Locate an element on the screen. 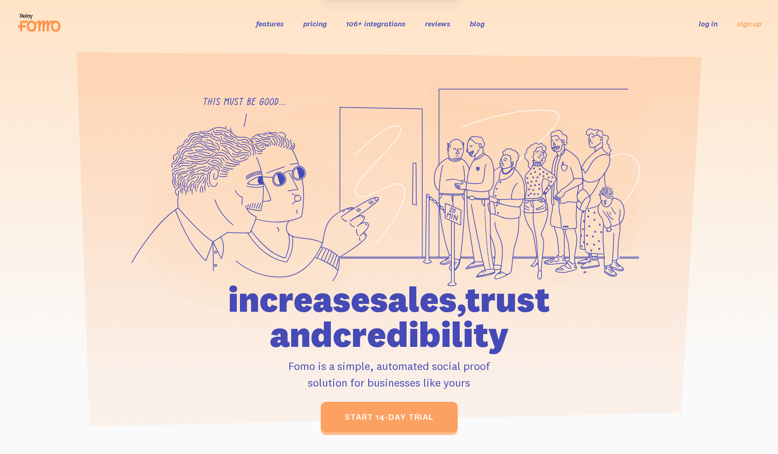 The image size is (778, 454). a: log in is located at coordinates (708, 24).